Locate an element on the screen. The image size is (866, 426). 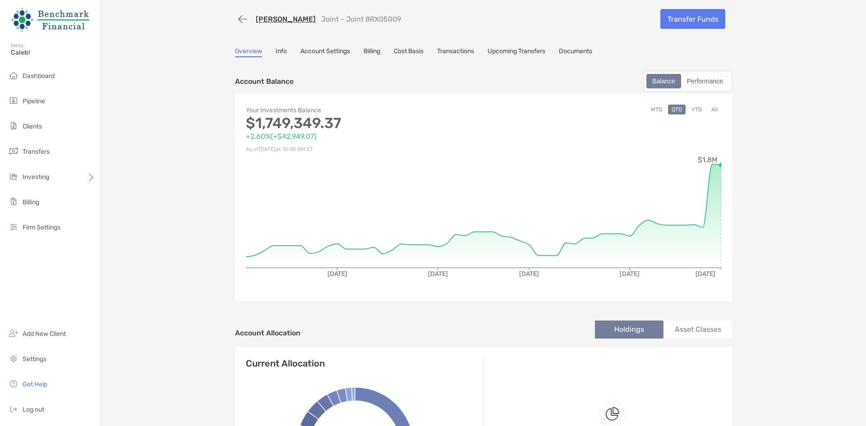
span: Dashboard is located at coordinates (38, 76).